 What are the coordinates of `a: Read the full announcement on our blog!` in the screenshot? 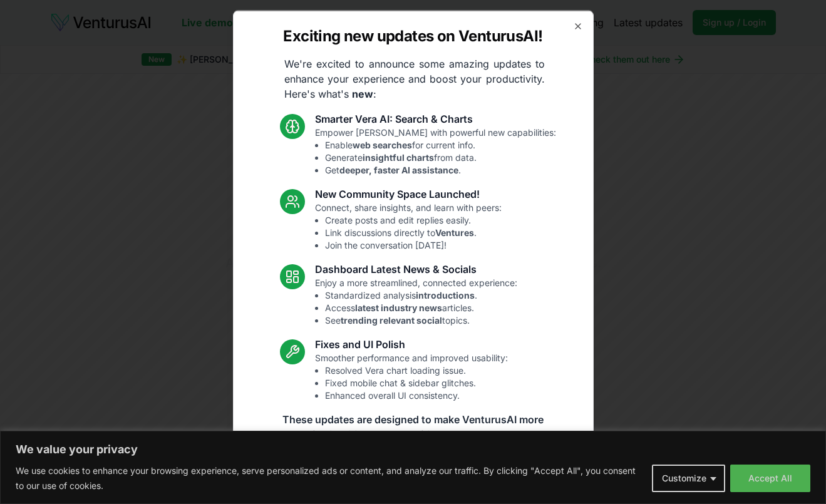 It's located at (413, 484).